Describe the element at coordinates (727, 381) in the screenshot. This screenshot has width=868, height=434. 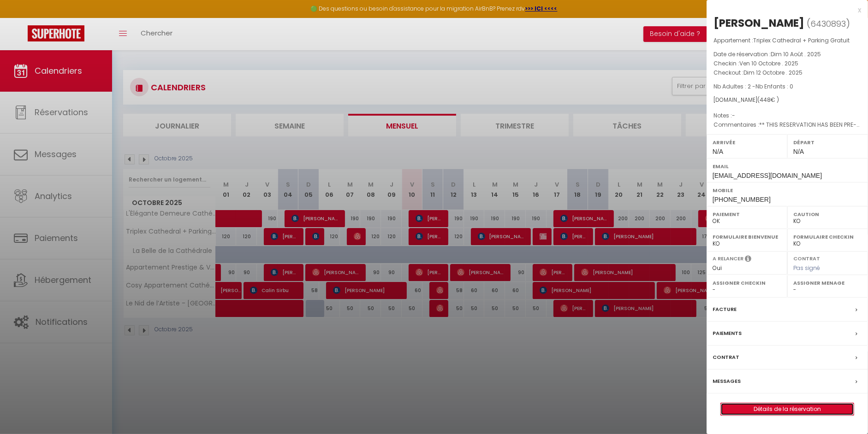
I see `label: Messages` at that location.